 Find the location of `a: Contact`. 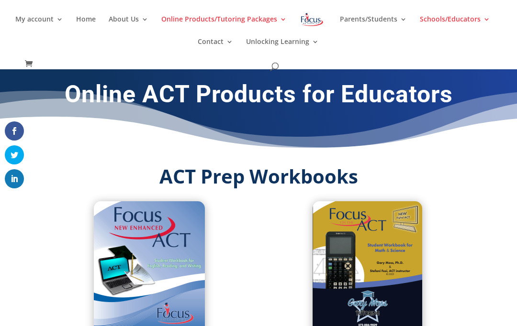

a: Contact is located at coordinates (215, 49).